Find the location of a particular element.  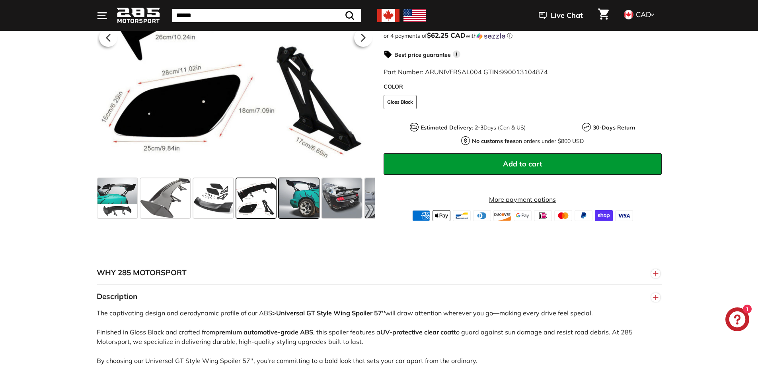

strong: >Universal GT Style Wing Spoiler 57'' is located at coordinates (328, 313).